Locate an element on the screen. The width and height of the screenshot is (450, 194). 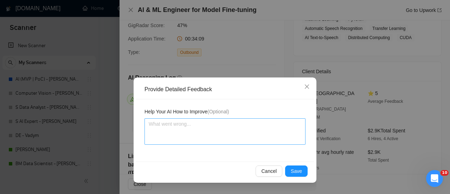
span: 10 is located at coordinates (444, 173).